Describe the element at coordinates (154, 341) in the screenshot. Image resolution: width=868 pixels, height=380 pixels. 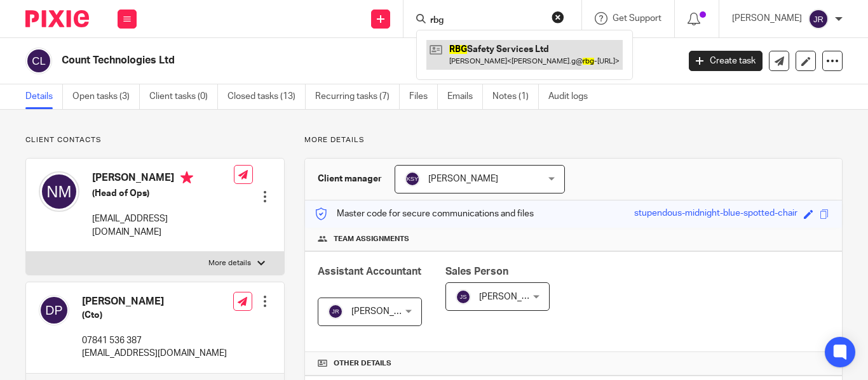
I see `p: 07841 536 387` at that location.